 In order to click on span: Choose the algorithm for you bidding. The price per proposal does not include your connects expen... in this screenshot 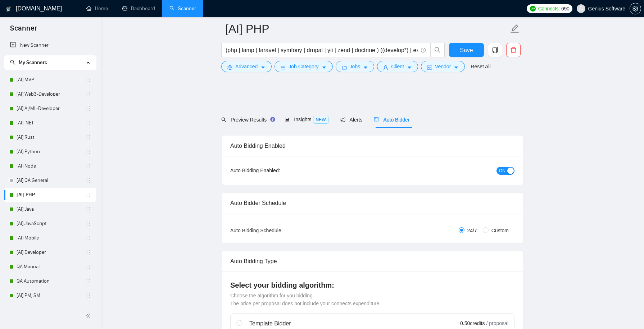, I will do `click(306, 300)`.